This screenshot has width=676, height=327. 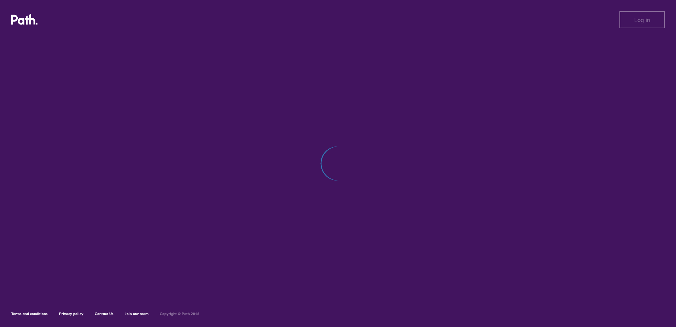 I want to click on a: Terms and conditions, so click(x=29, y=313).